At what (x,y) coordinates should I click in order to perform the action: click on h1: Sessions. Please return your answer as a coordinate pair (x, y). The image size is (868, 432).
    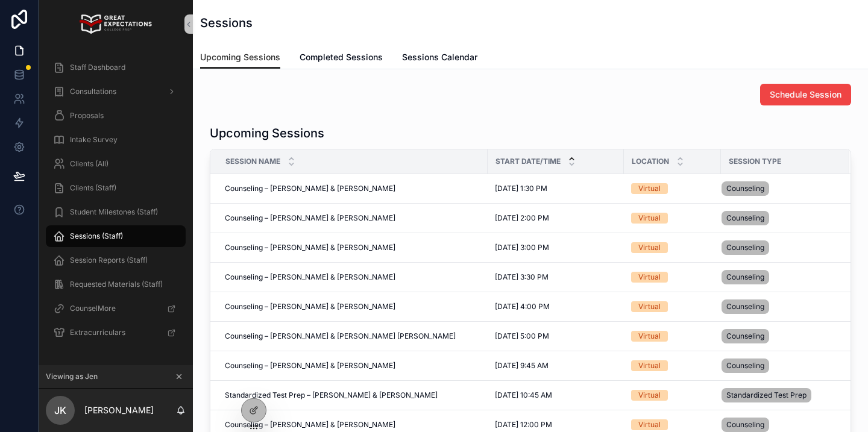
    Looking at the image, I should click on (226, 23).